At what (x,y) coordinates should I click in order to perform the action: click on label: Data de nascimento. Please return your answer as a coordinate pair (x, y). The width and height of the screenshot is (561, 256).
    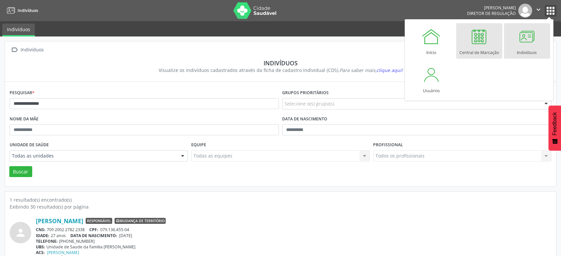
    Looking at the image, I should click on (305, 119).